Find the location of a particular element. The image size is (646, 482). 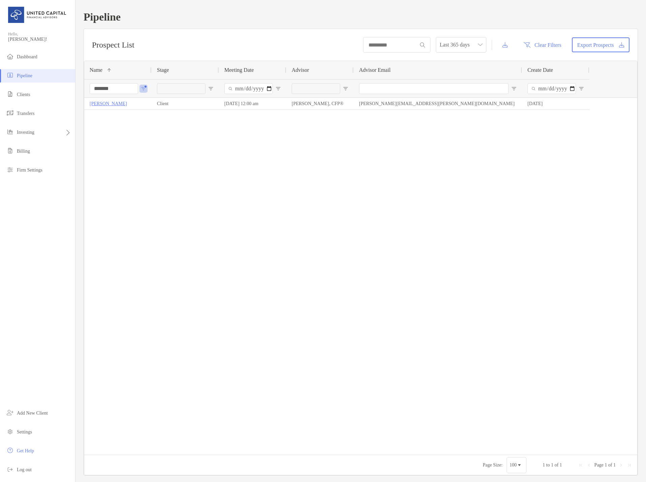

span: Get Help is located at coordinates (25, 450).